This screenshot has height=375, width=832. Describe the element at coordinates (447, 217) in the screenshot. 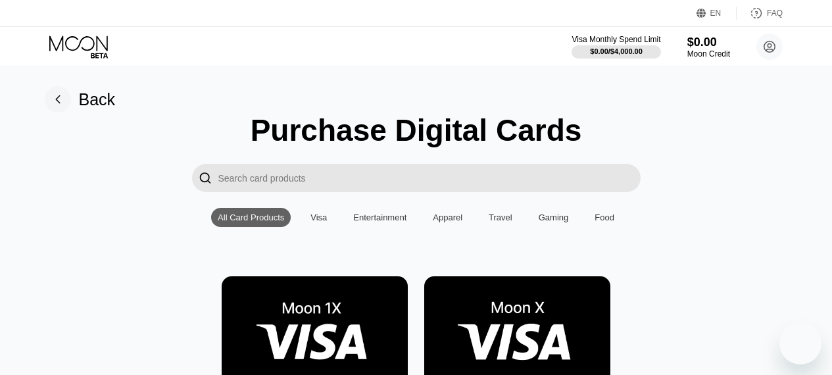

I see `div: Apparel` at that location.